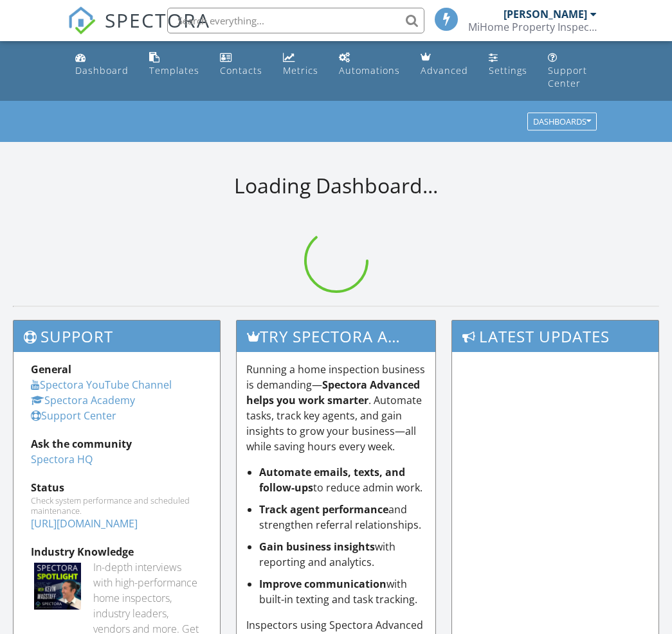 The width and height of the screenshot is (672, 634). Describe the element at coordinates (295, 21) in the screenshot. I see `input: Search everything...` at that location.